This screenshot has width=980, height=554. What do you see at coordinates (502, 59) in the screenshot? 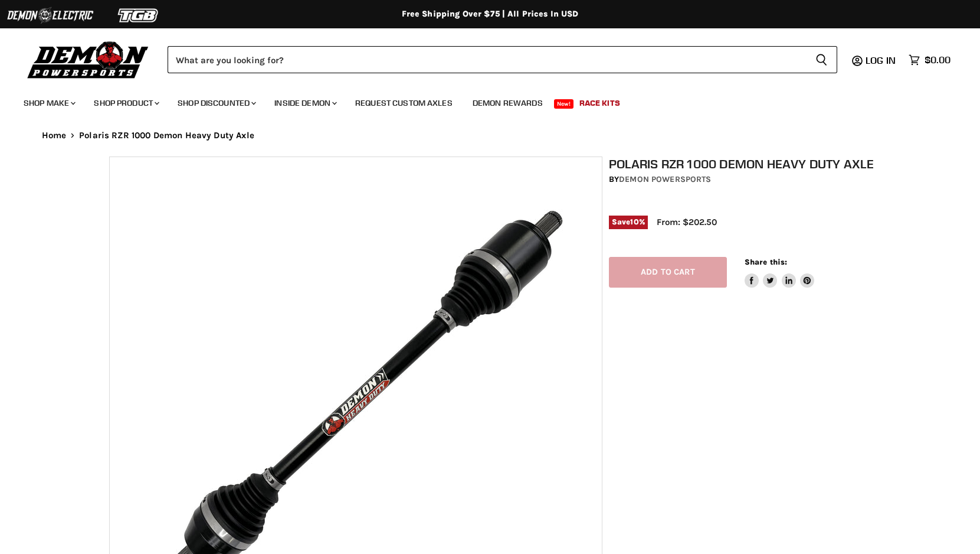
I see `form: Product` at bounding box center [502, 59].